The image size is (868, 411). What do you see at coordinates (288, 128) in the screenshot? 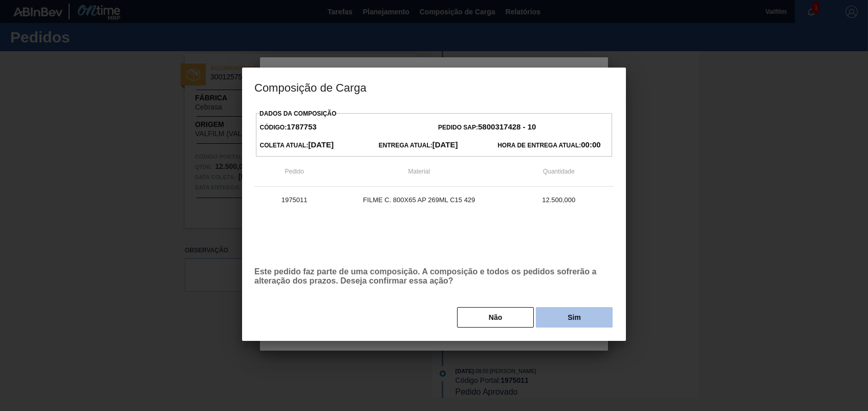
I see `span: Código:` at bounding box center [288, 128].